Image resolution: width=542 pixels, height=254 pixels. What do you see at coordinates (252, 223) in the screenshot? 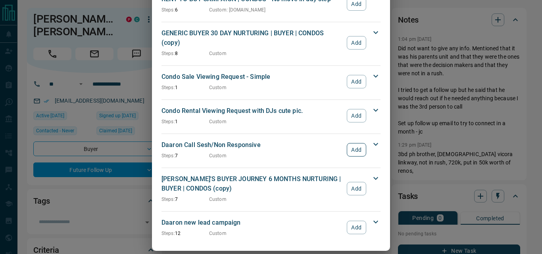
I see `p: Daaron new lead campaign` at bounding box center [252, 223].